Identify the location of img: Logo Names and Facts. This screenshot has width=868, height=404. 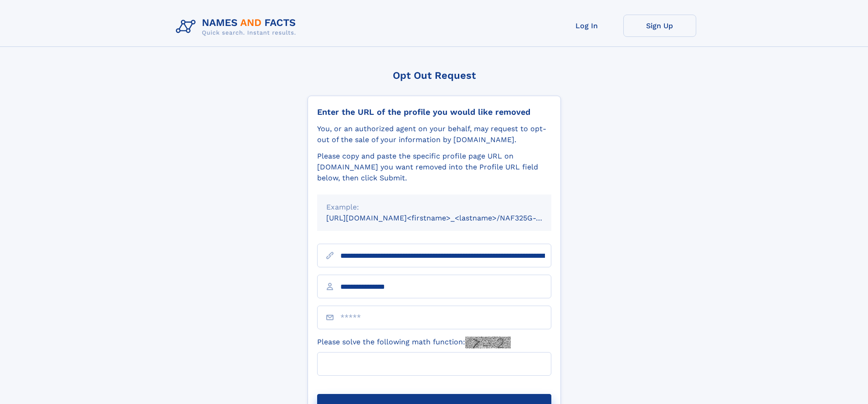
(238, 27).